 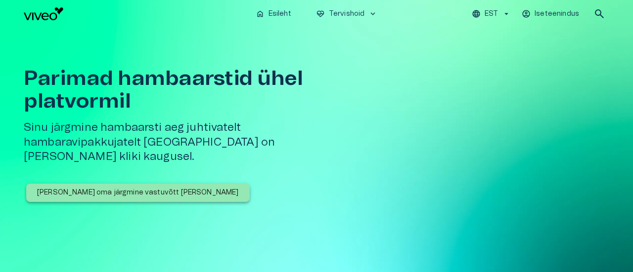 I want to click on h1: Parimad hambaarstid ühel platvormil, so click(x=184, y=90).